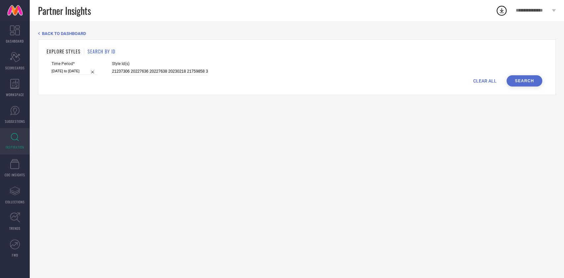  What do you see at coordinates (525, 81) in the screenshot?
I see `button: Search` at bounding box center [525, 81].